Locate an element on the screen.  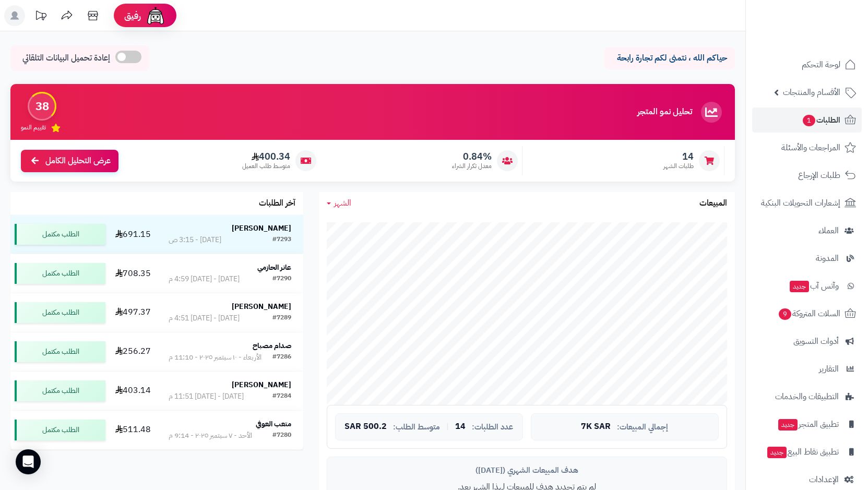
a: تحديثات المنصة is located at coordinates (41, 17).